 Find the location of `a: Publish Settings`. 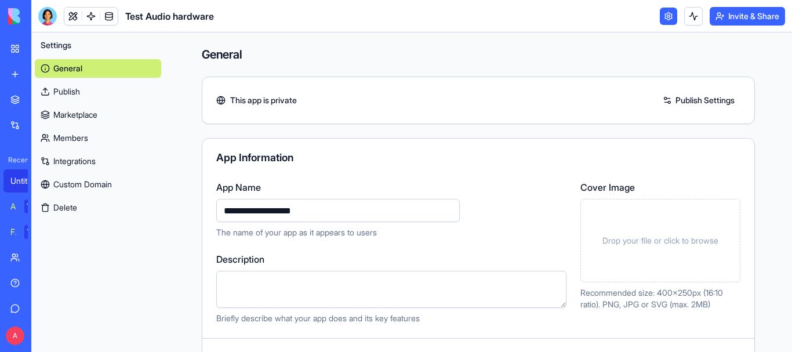

a: Publish Settings is located at coordinates (699, 100).